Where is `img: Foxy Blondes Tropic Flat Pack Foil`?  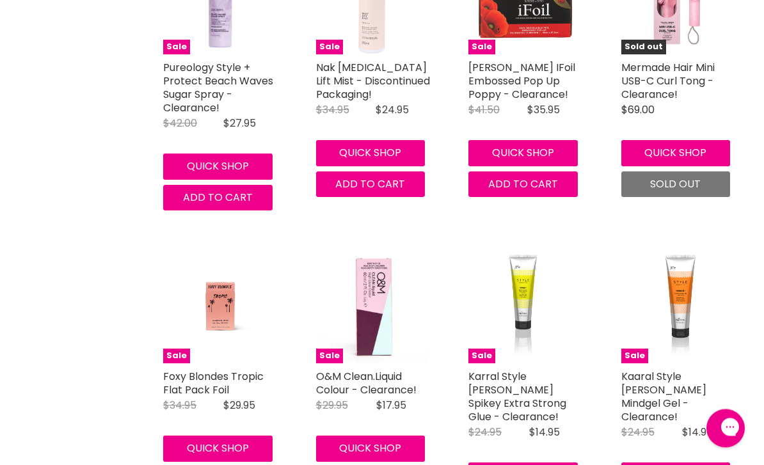 img: Foxy Blondes Tropic Flat Pack Foil is located at coordinates (220, 307).